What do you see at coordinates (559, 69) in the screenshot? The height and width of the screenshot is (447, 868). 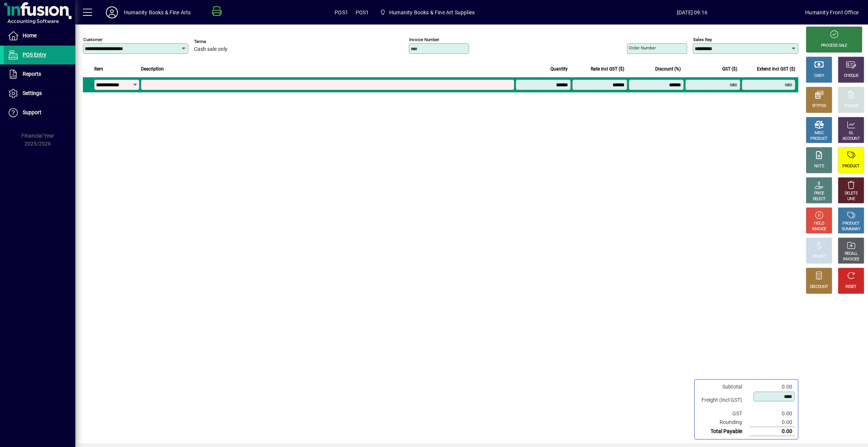 I see `span: Quantity` at bounding box center [559, 69].